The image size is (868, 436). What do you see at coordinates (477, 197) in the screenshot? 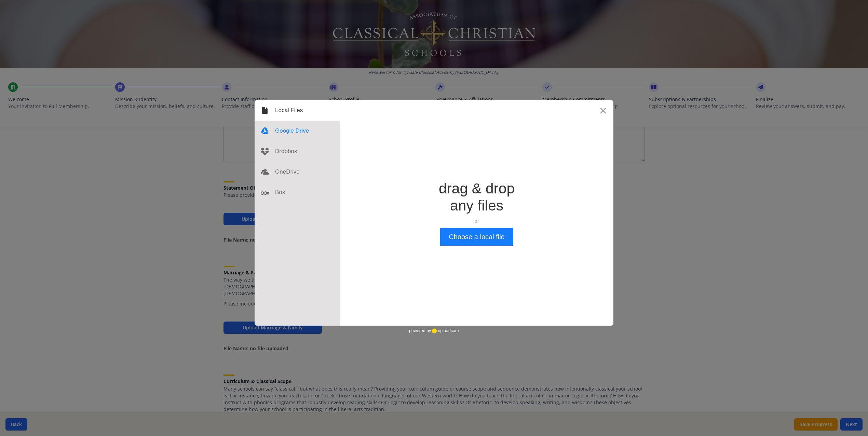
I see `div: drag & drop any files` at bounding box center [477, 197].